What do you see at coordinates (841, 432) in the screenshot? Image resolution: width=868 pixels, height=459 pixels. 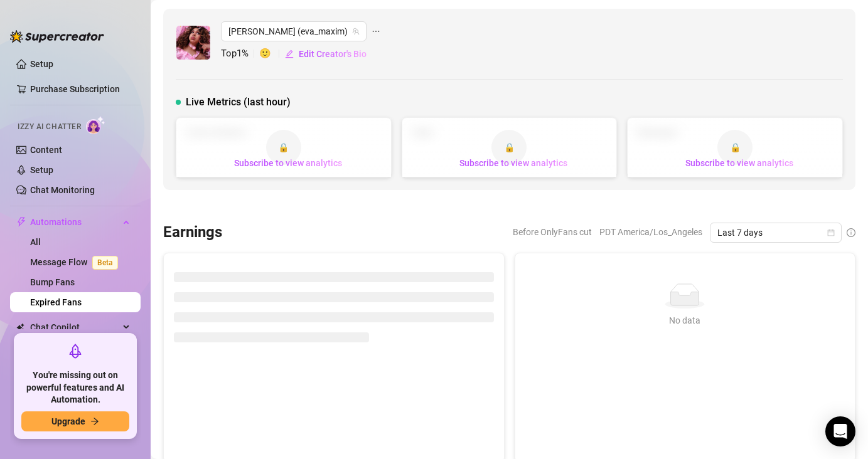 I see `div: Open Intercom Messenger` at bounding box center [841, 432].